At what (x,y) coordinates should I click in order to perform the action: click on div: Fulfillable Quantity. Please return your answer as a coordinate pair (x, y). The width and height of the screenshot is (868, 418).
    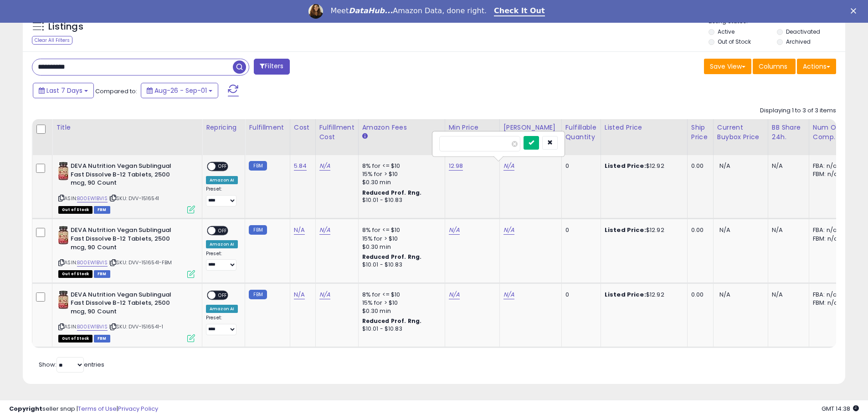
    Looking at the image, I should click on (581, 133).